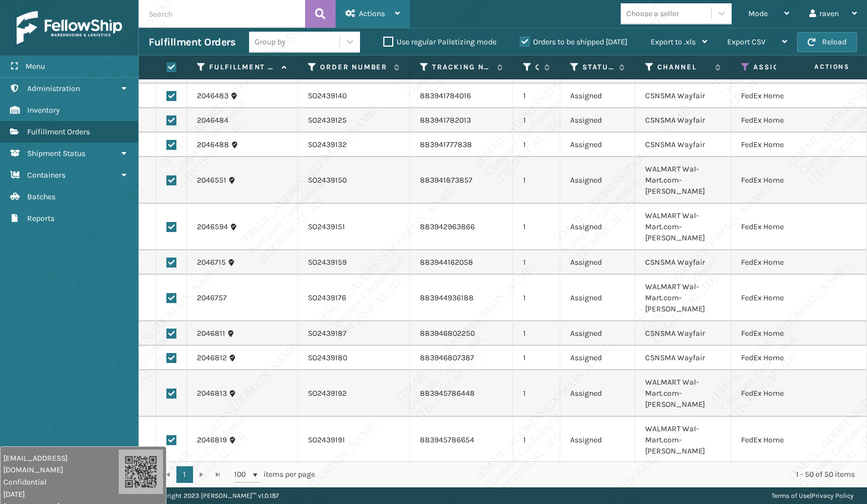  Describe the element at coordinates (44, 110) in the screenshot. I see `span: Inventory` at that location.